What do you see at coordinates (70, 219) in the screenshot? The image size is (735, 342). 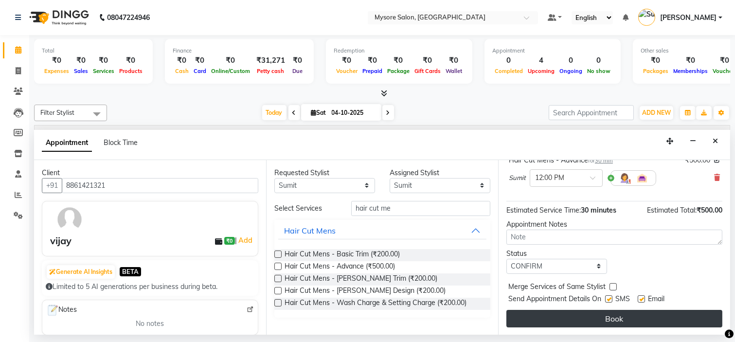 I see `img: avatar` at bounding box center [70, 219].